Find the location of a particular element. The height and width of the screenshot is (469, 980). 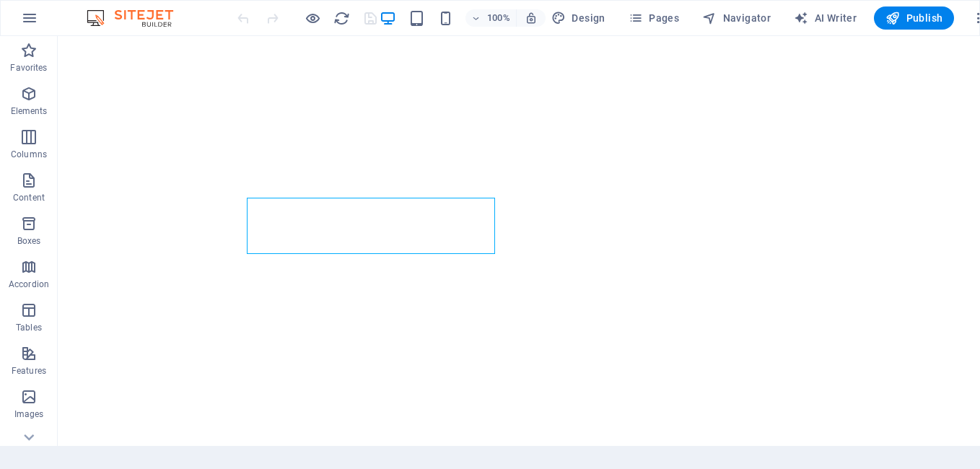

p: Features is located at coordinates (29, 371).